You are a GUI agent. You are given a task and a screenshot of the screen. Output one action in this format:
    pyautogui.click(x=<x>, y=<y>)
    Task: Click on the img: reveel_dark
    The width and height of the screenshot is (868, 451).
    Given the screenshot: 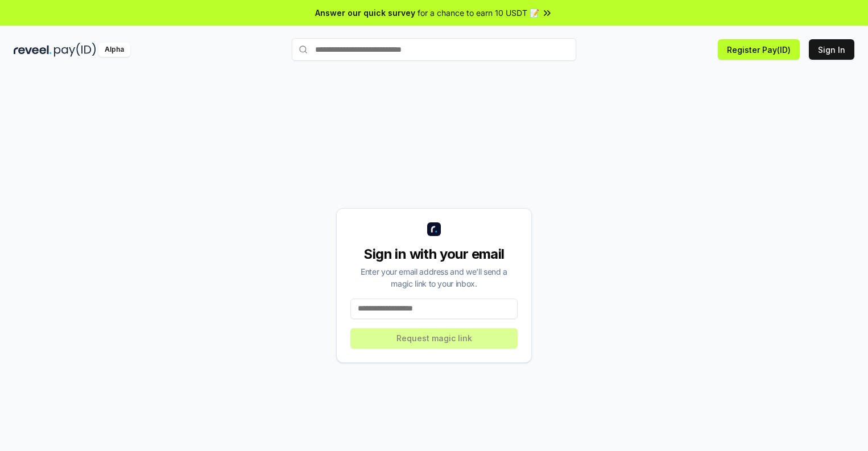 What is the action you would take?
    pyautogui.click(x=33, y=50)
    